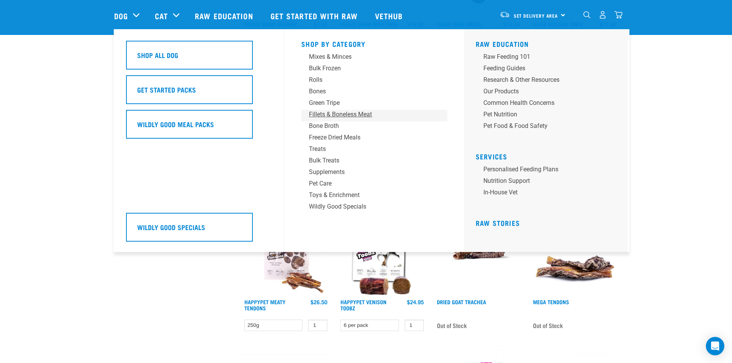  I want to click on a: Our Products, so click(548, 93).